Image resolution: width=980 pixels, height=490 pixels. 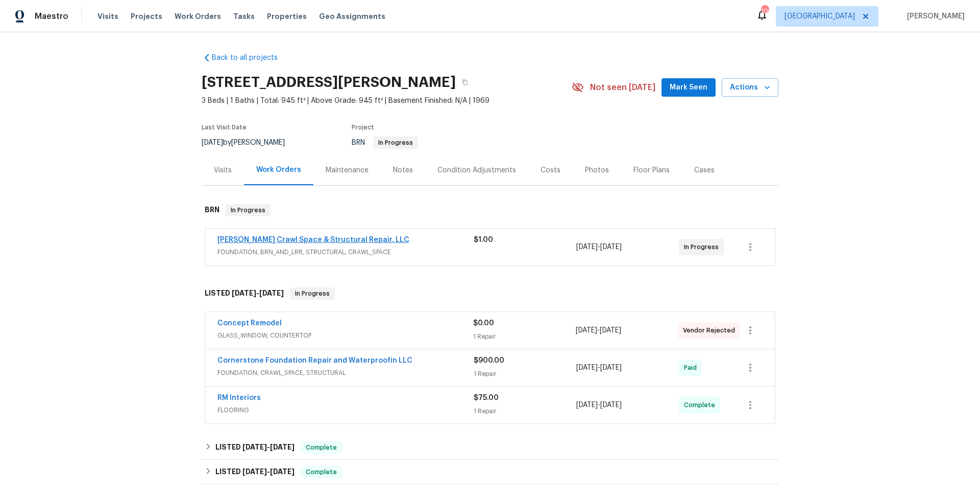 What do you see at coordinates (212, 210) in the screenshot?
I see `h6: BRN` at bounding box center [212, 210].